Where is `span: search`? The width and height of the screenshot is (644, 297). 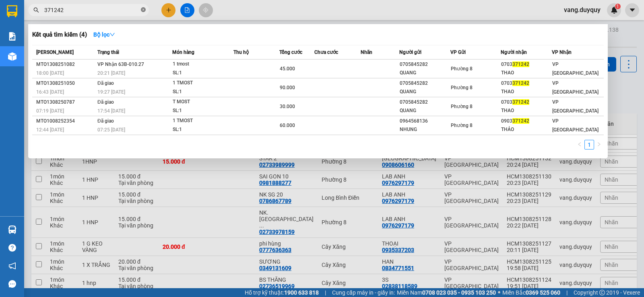
span: search is located at coordinates (36, 10).